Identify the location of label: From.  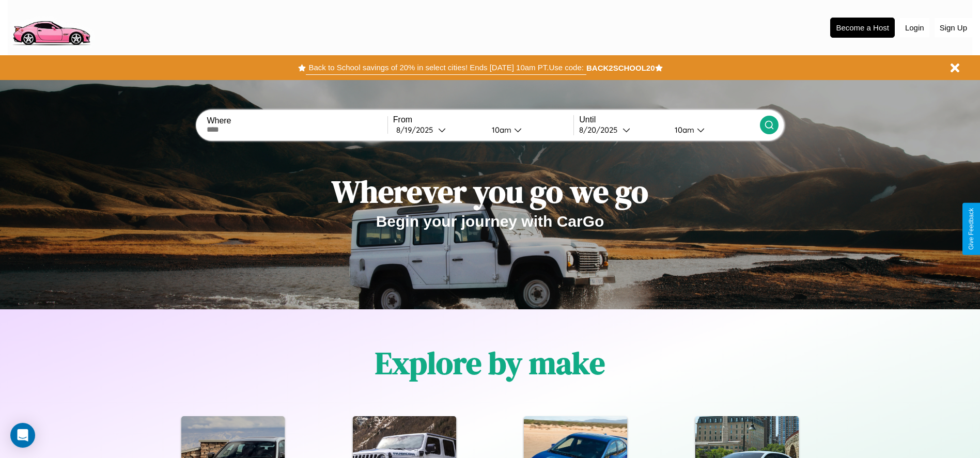
(483, 120).